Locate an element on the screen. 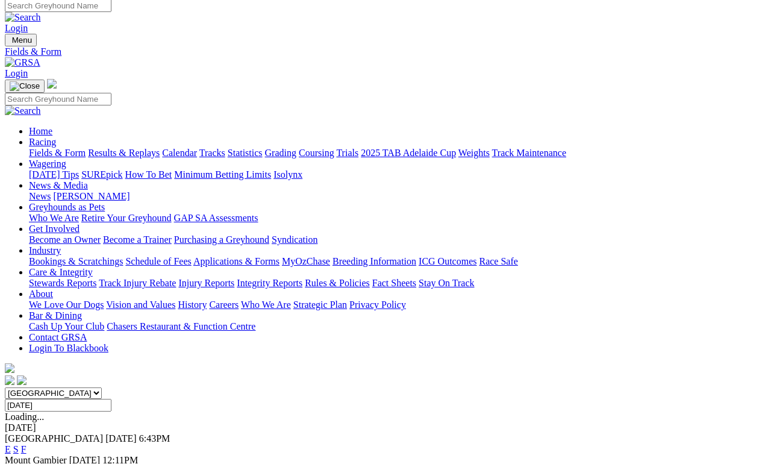 The image size is (771, 464). img: GRSA is located at coordinates (22, 63).